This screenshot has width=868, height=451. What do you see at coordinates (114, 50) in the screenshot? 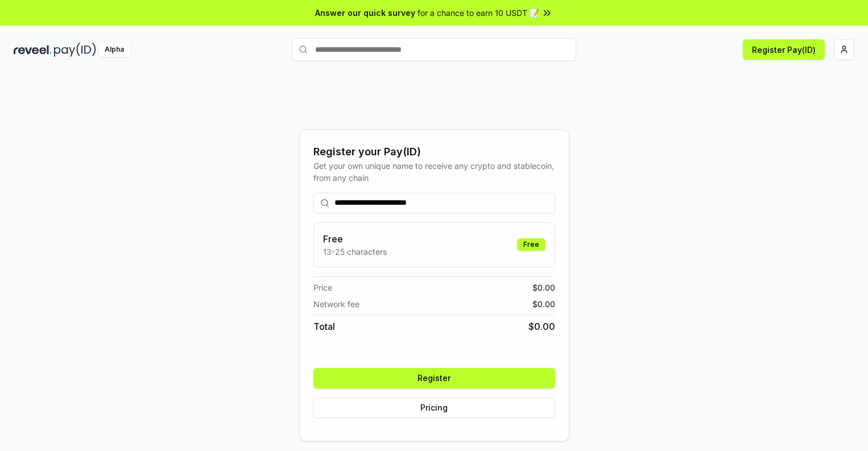
I see `div: Alpha` at bounding box center [114, 50].